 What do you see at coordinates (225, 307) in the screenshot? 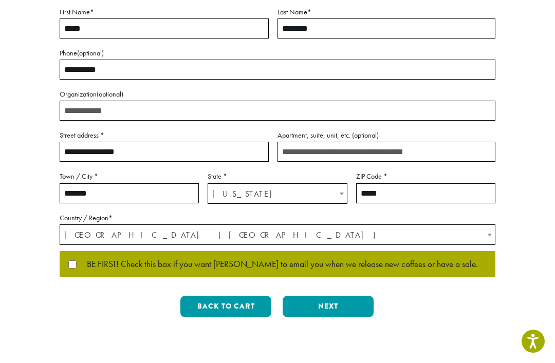
I see `button: Back to cart` at bounding box center [225, 307].